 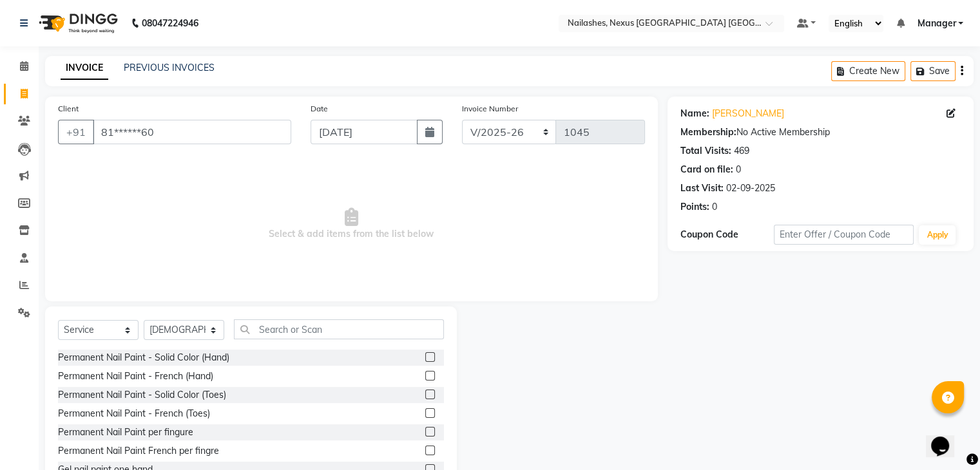 I want to click on div: Points:, so click(x=695, y=207).